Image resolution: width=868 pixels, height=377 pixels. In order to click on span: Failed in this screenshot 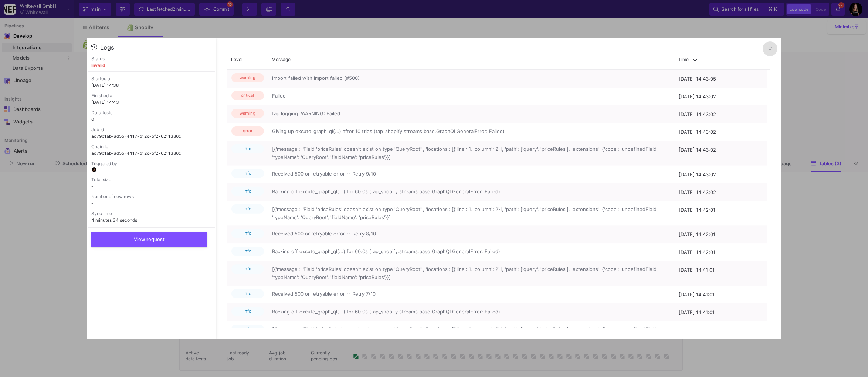, I will do `click(471, 96)`.